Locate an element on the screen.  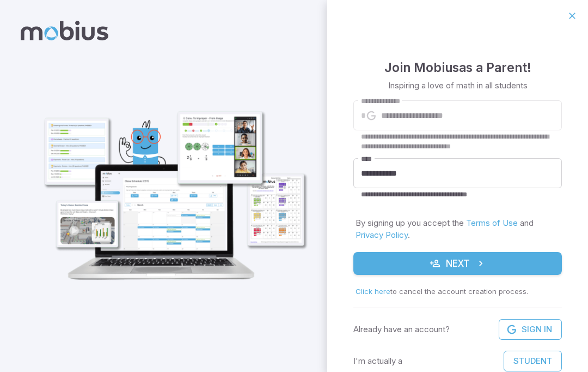
a: Terms of Use is located at coordinates (491, 223).